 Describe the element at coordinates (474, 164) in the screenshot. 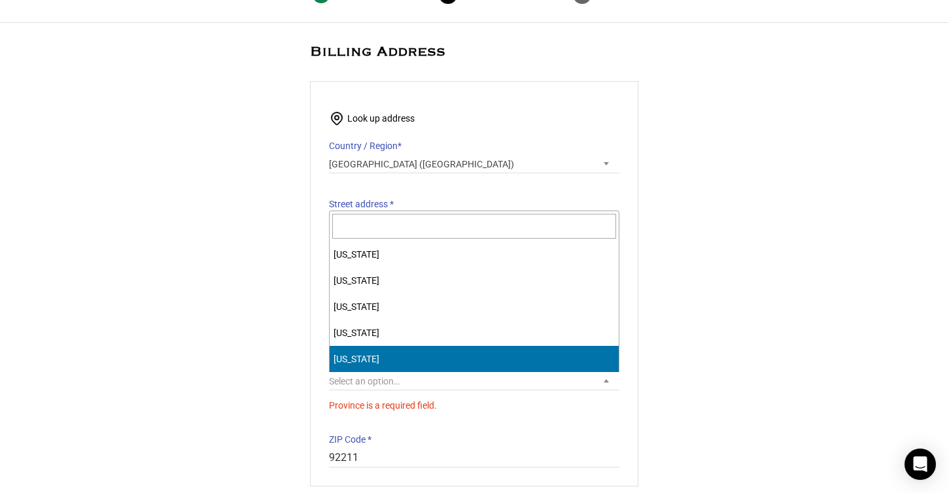

I see `span: Country / Region` at that location.